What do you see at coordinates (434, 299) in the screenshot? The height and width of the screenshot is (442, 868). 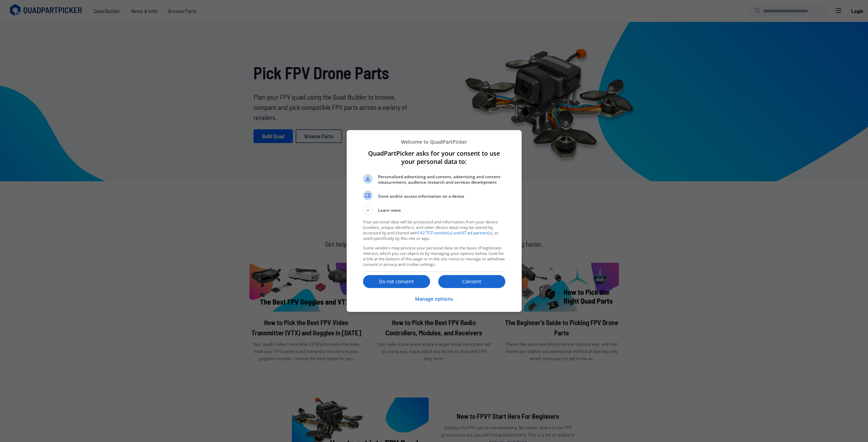 I see `p: Manage options` at bounding box center [434, 299].